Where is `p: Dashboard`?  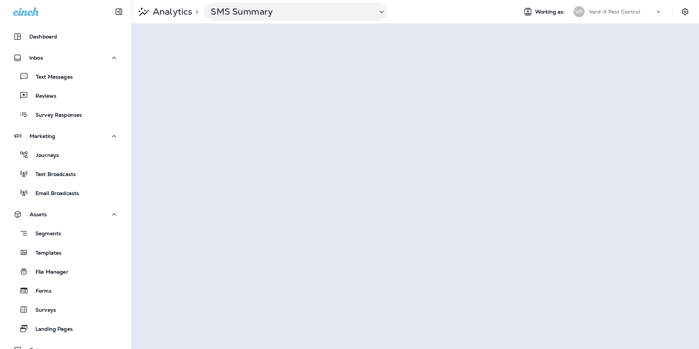 p: Dashboard is located at coordinates (43, 37).